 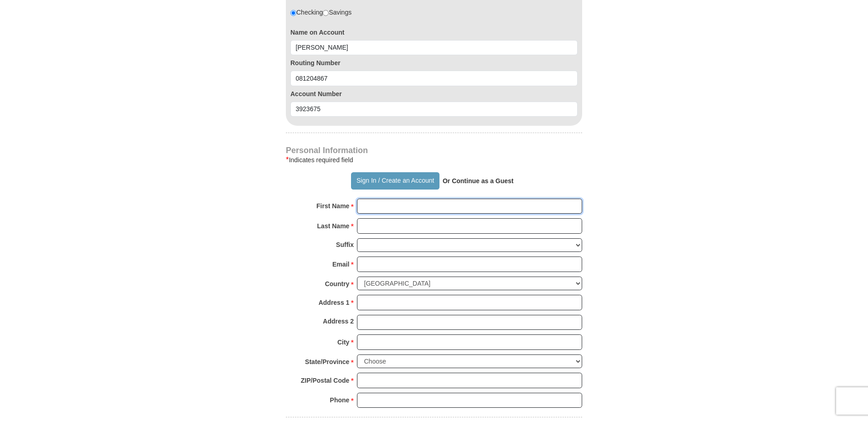 I want to click on strong: Address 2, so click(x=338, y=321).